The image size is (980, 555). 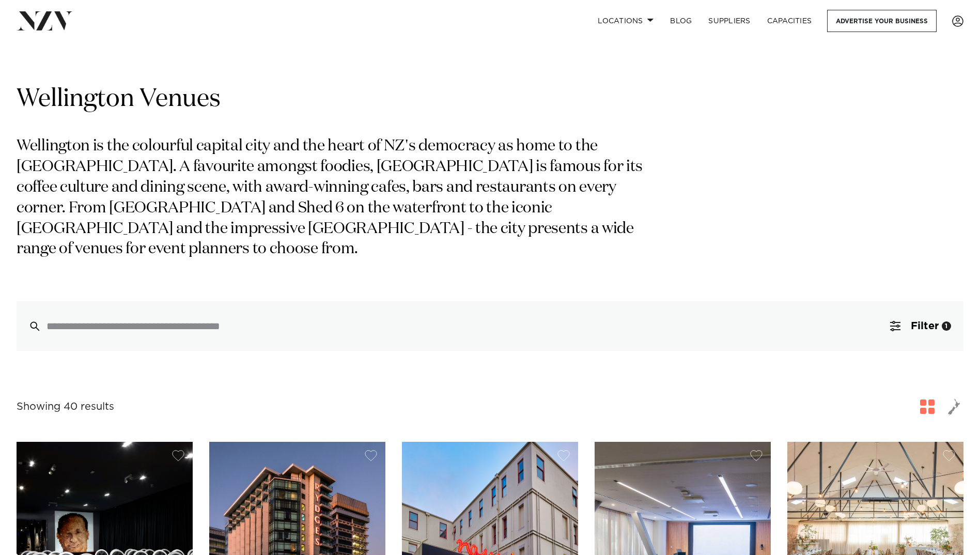 What do you see at coordinates (681, 20) in the screenshot?
I see `a: BLOG` at bounding box center [681, 20].